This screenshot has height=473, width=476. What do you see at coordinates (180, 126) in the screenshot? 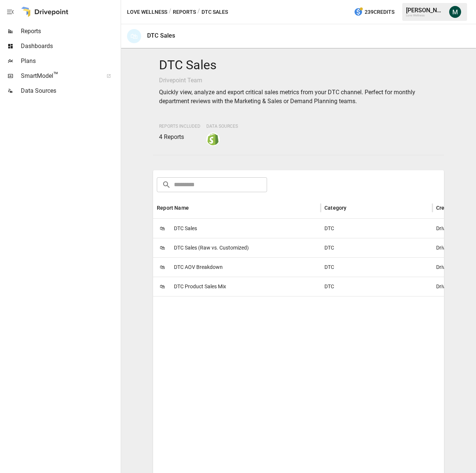
I see `span: Reports Included` at bounding box center [180, 126].